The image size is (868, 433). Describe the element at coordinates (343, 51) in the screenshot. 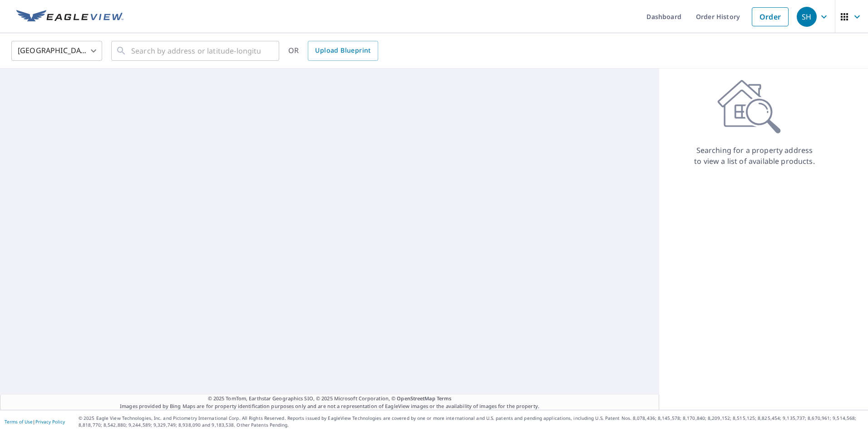

I see `a: Upload Blueprint` at that location.